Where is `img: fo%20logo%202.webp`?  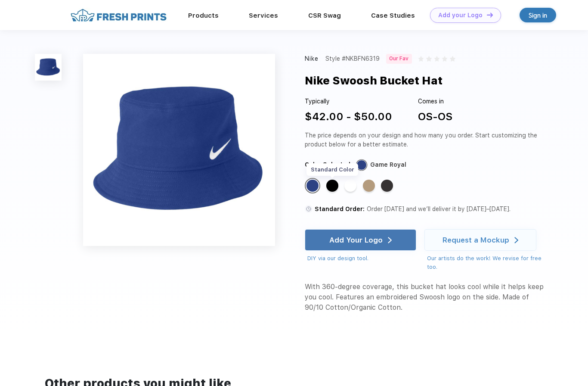
img: fo%20logo%202.webp is located at coordinates (118, 15).